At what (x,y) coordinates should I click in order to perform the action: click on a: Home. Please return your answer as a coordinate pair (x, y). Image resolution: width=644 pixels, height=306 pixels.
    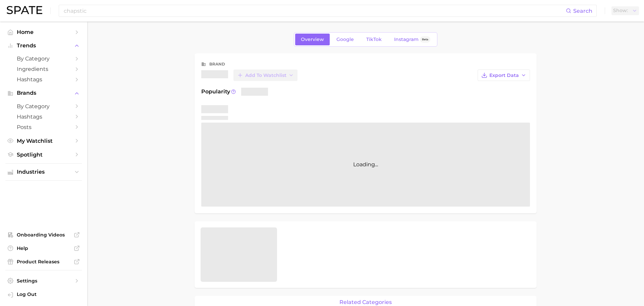
    Looking at the image, I should click on (44, 32).